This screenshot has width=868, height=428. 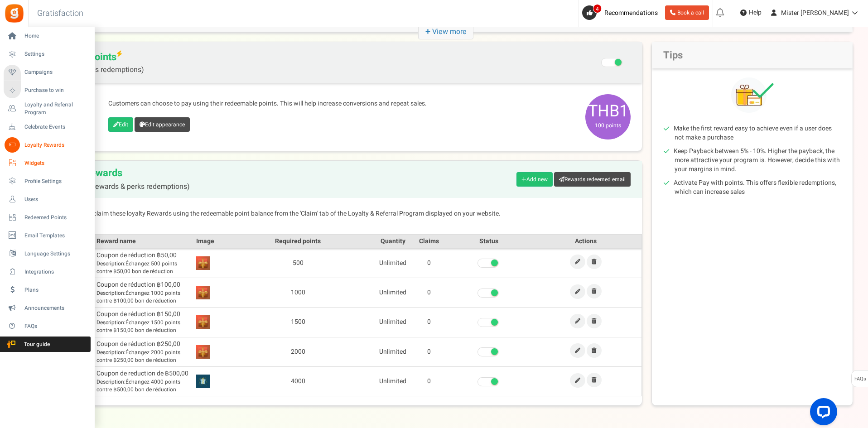 I want to click on span: Settings, so click(x=56, y=54).